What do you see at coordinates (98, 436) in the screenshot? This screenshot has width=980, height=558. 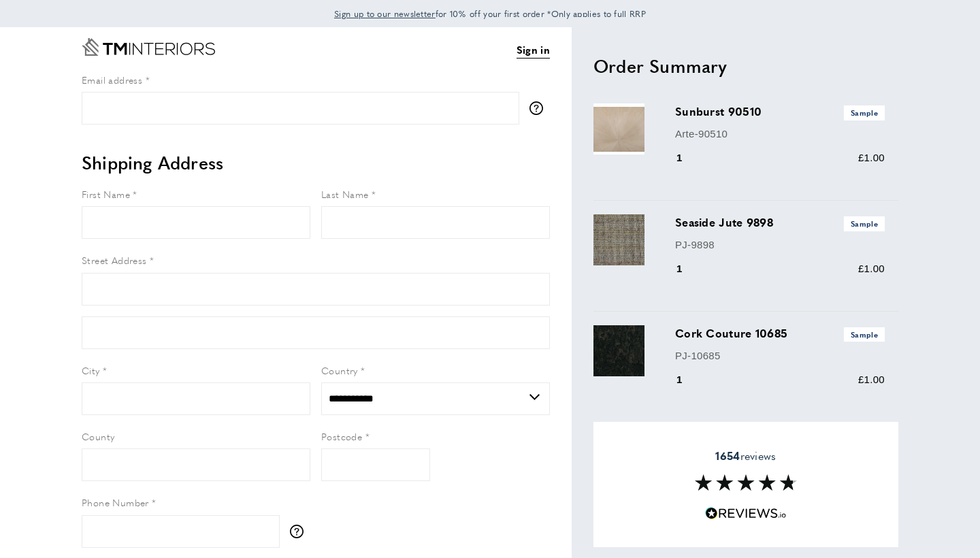 I see `span: County` at bounding box center [98, 436].